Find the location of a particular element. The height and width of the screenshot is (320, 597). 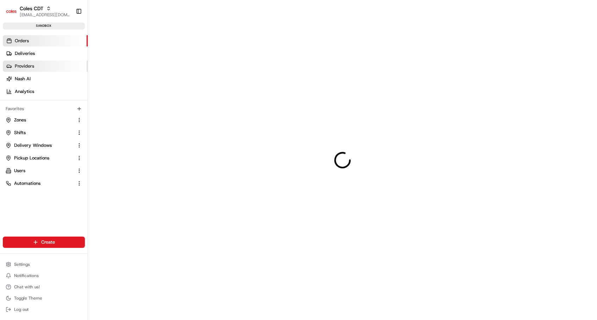

span: Zones is located at coordinates (20, 120).